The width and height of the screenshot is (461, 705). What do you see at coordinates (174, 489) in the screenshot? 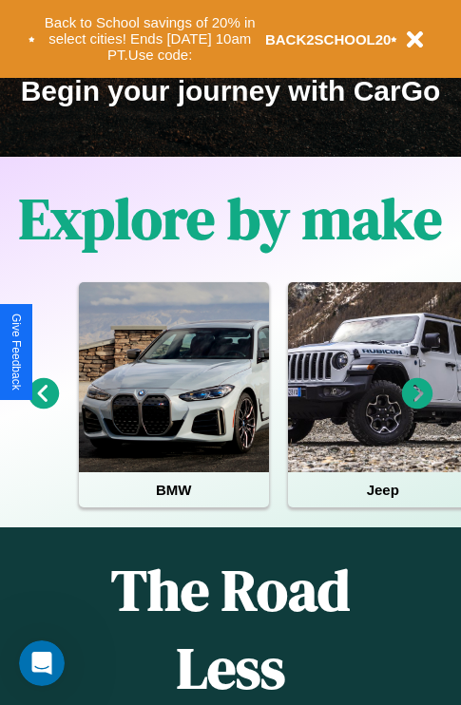
I see `h4: BMW` at bounding box center [174, 489].